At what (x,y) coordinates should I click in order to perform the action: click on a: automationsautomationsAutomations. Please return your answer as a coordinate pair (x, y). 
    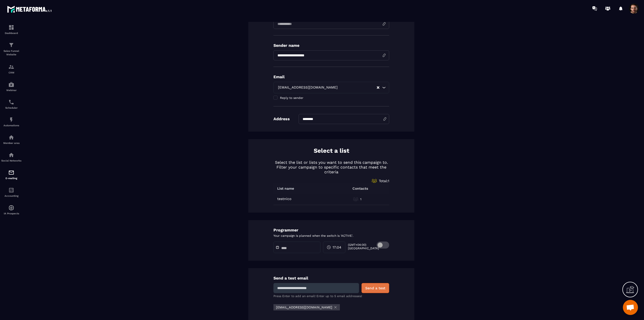
    Looking at the image, I should click on (11, 122).